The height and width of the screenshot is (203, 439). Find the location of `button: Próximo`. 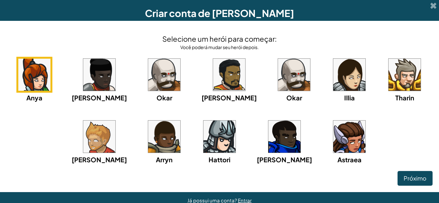

button: Próximo is located at coordinates (415, 179).